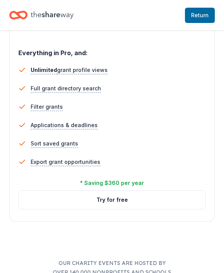 This screenshot has width=224, height=273. I want to click on span: Unlimited, so click(44, 70).